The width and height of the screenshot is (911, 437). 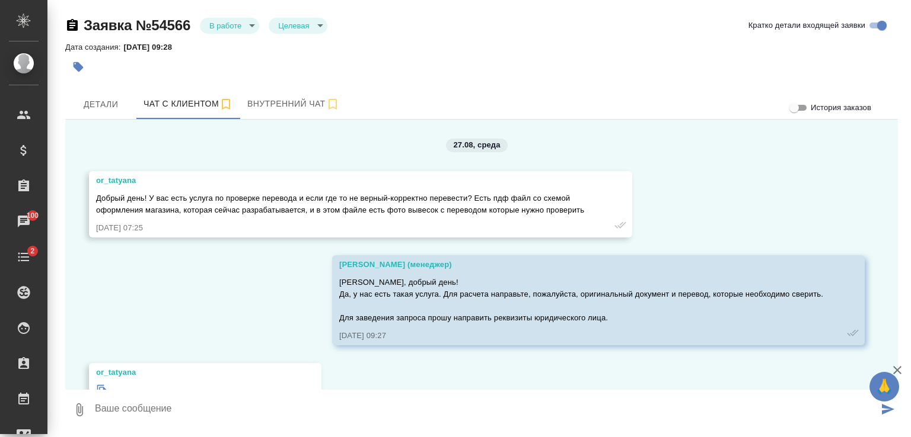 What do you see at coordinates (188, 104) in the screenshot?
I see `button: 391680471 (or_tatyana) - (undefined)` at bounding box center [188, 104].